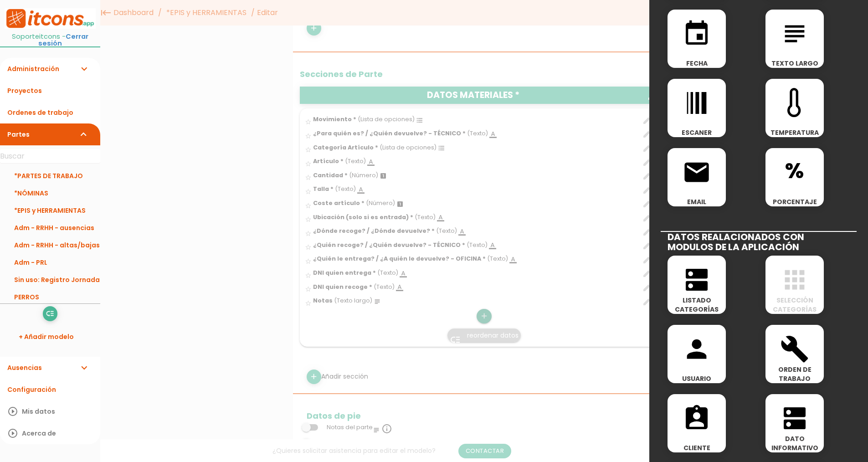  What do you see at coordinates (794, 374) in the screenshot?
I see `span: ORDEN DE TRABAJO` at bounding box center [794, 374].